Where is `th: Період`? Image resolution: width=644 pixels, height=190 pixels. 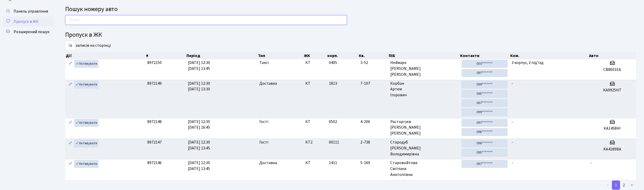 th: Період is located at coordinates (222, 55).